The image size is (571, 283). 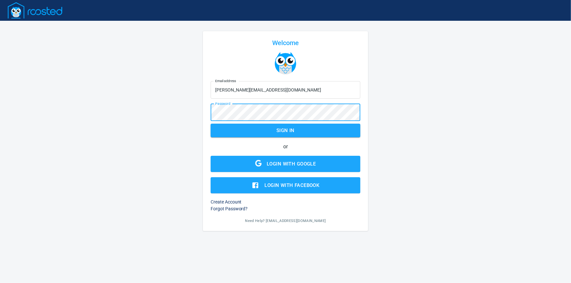 I want to click on button: Google LogoLogin with Google, so click(x=285, y=164).